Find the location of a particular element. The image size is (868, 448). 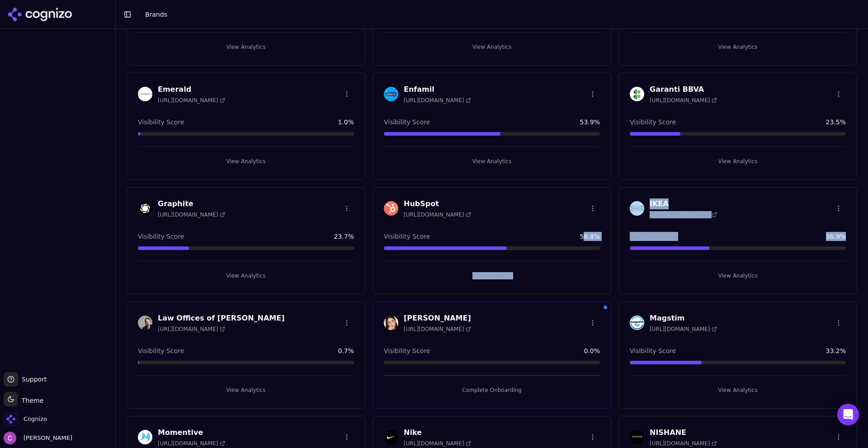

nav: breadcrumb is located at coordinates (493, 15).